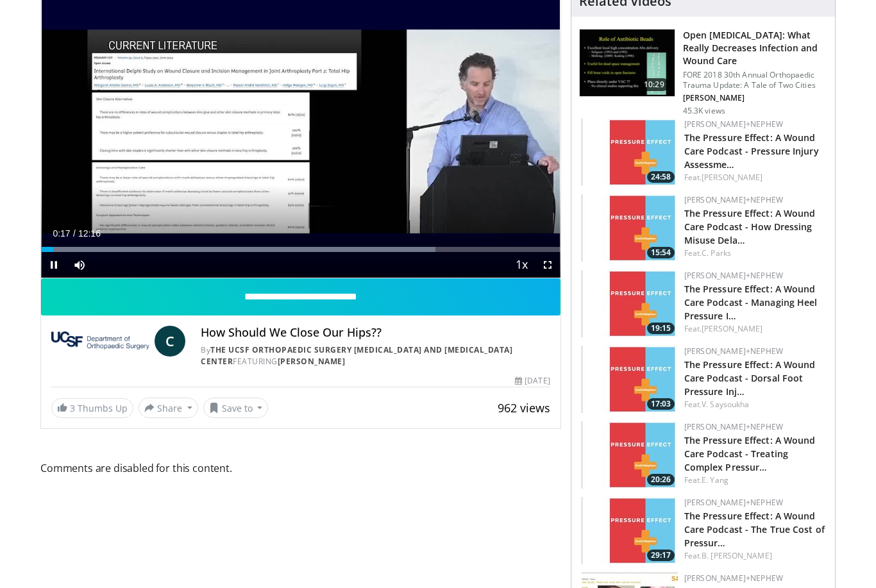 The image size is (876, 588). What do you see at coordinates (72, 408) in the screenshot?
I see `span: 3` at bounding box center [72, 408].